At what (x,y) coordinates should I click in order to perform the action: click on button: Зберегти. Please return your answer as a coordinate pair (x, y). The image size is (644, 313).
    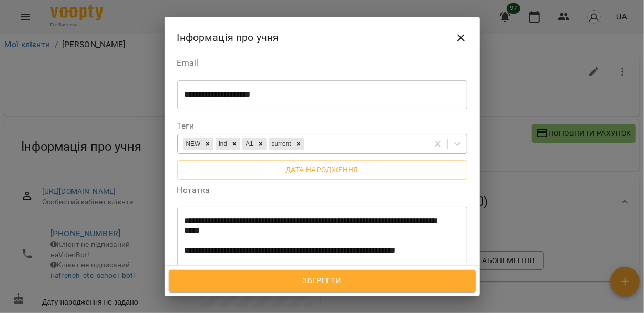
    Looking at the image, I should click on (322, 281).